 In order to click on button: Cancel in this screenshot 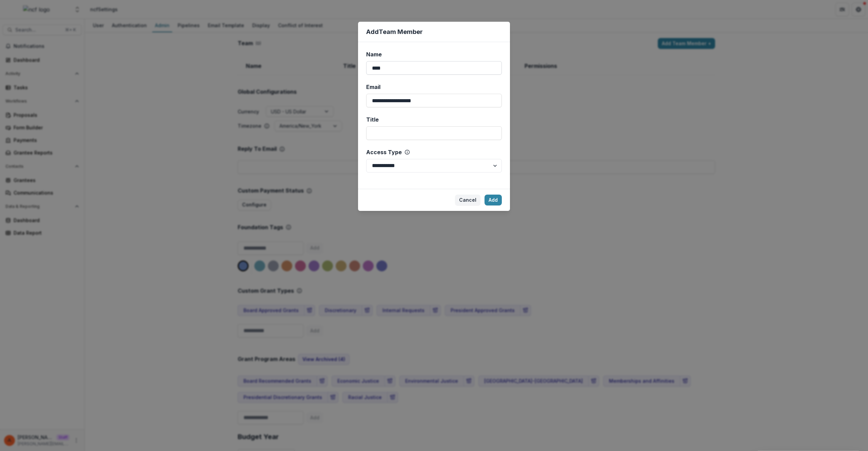, I will do `click(468, 200)`.